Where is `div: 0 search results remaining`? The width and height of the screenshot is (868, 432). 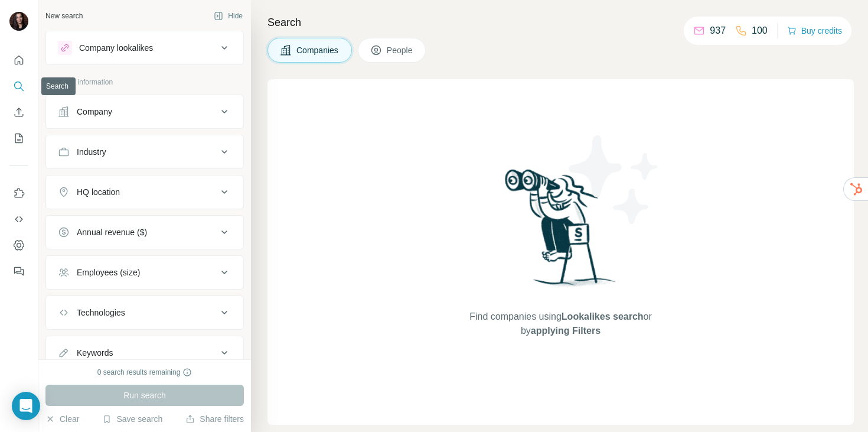
div: 0 search results remaining is located at coordinates (145, 372).